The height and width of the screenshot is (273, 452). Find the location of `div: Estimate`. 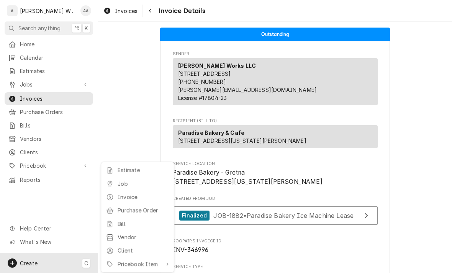

div: Estimate is located at coordinates (143, 170).